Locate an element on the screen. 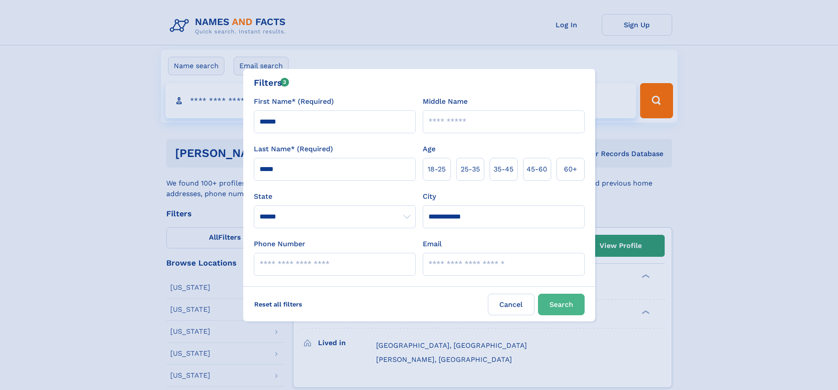 The width and height of the screenshot is (838, 390). label: State is located at coordinates (335, 197).